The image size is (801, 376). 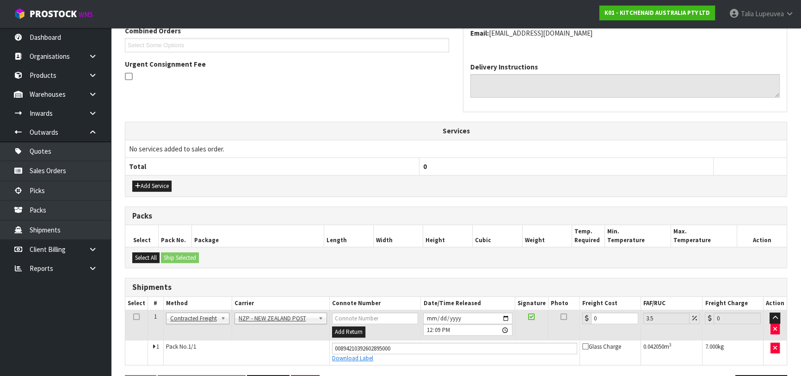 I want to click on h3: Packs, so click(x=456, y=216).